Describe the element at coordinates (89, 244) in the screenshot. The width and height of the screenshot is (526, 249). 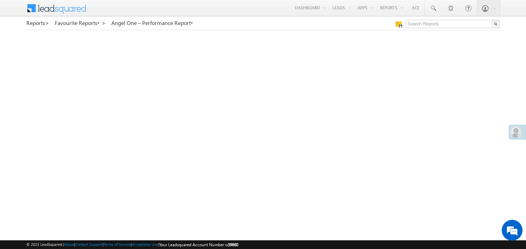
I see `a: Contact Support` at that location.